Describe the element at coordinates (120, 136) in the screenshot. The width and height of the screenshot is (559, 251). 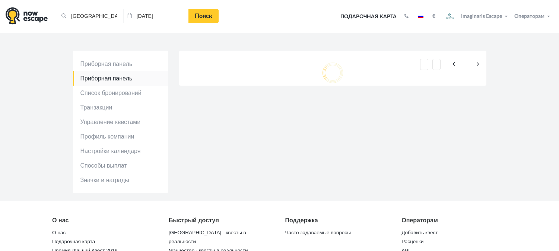
I see `a: Профиль компании` at that location.